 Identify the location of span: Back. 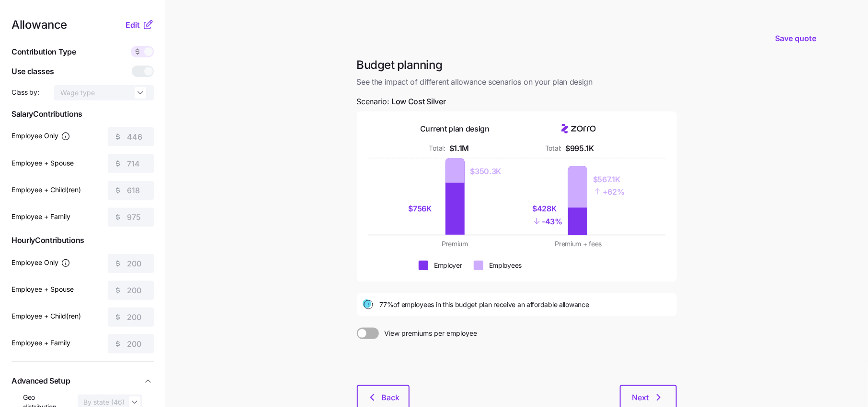
(391, 398).